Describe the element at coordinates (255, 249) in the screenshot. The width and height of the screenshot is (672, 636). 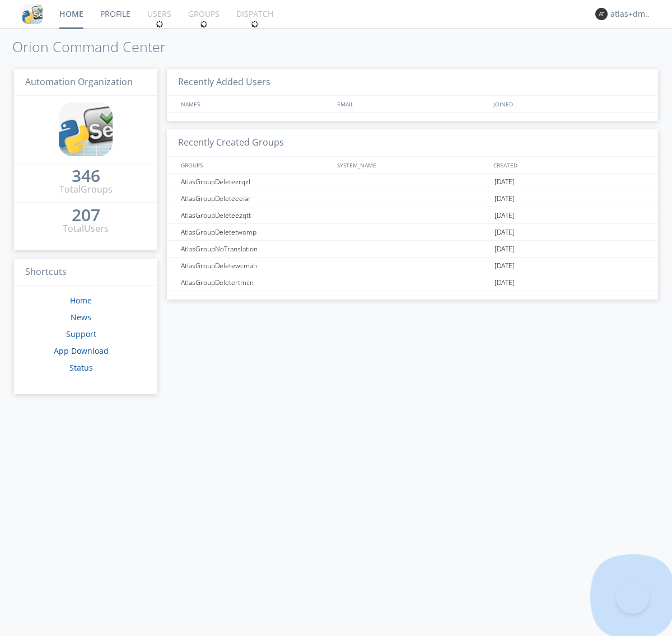
I see `div: AtlasGroupNoTranslation` at that location.